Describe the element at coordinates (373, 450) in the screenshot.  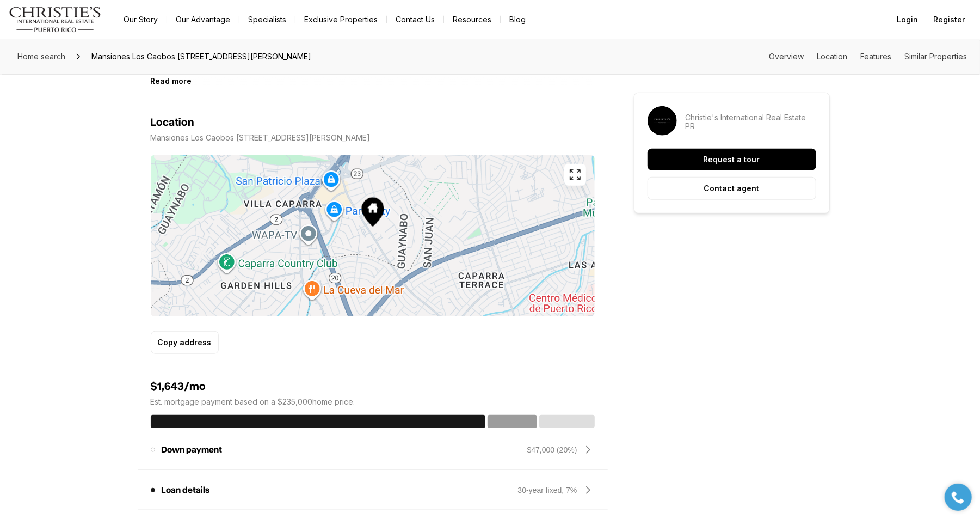
I see `div: Down payment$47,000 (20%)` at that location.